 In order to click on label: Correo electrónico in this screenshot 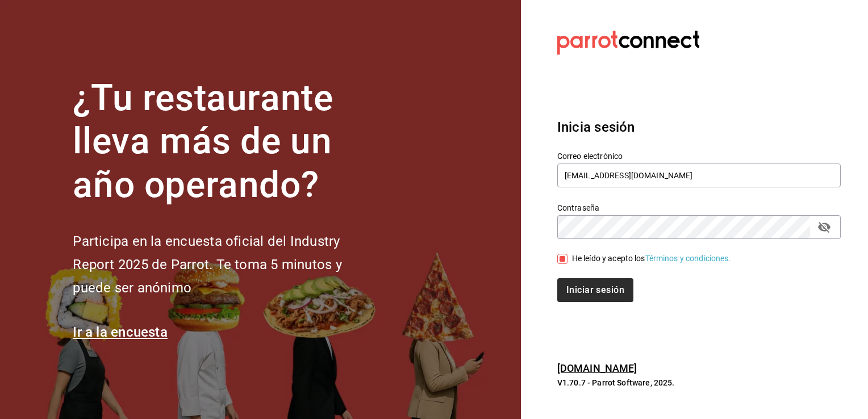, I will do `click(699, 155)`.